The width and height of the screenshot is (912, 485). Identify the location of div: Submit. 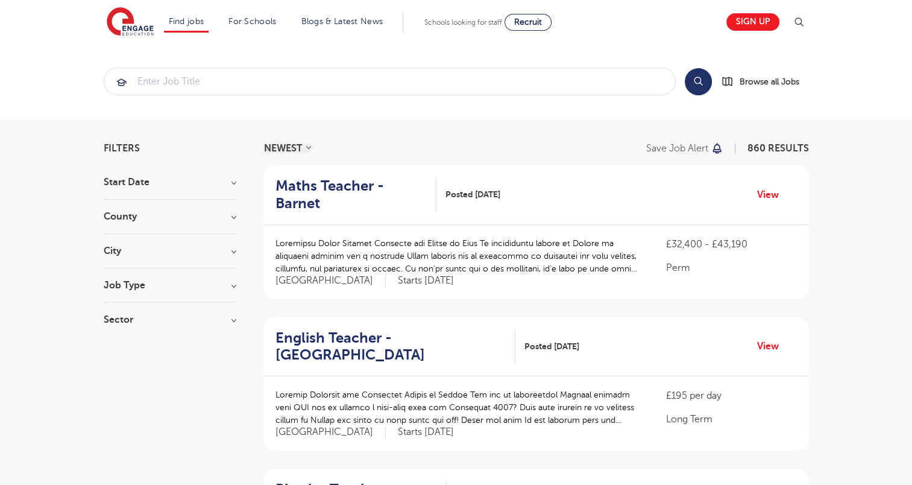
(389, 81).